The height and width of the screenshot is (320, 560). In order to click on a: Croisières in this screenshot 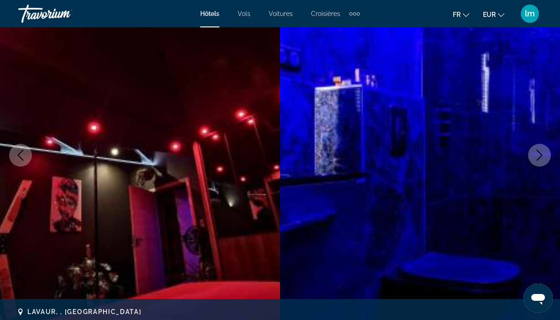, I will do `click(326, 14)`.